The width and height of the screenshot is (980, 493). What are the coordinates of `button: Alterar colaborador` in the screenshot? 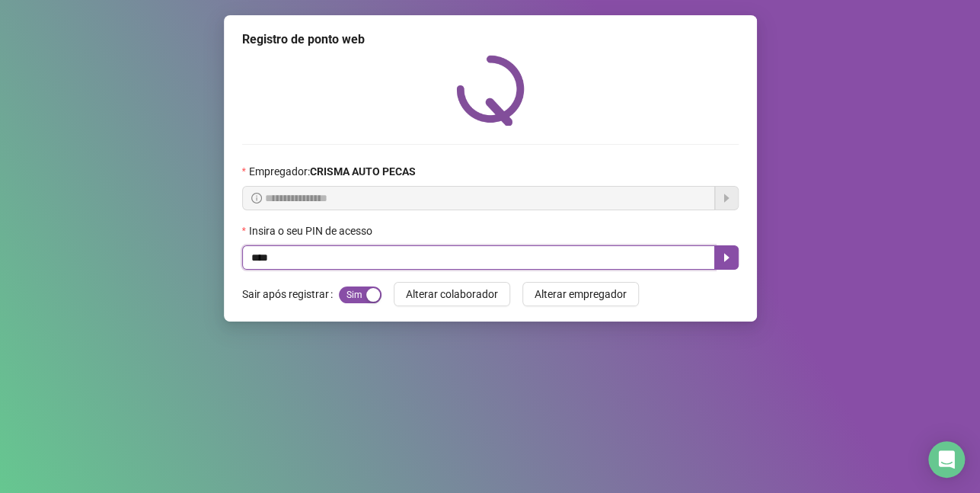 It's located at (452, 294).